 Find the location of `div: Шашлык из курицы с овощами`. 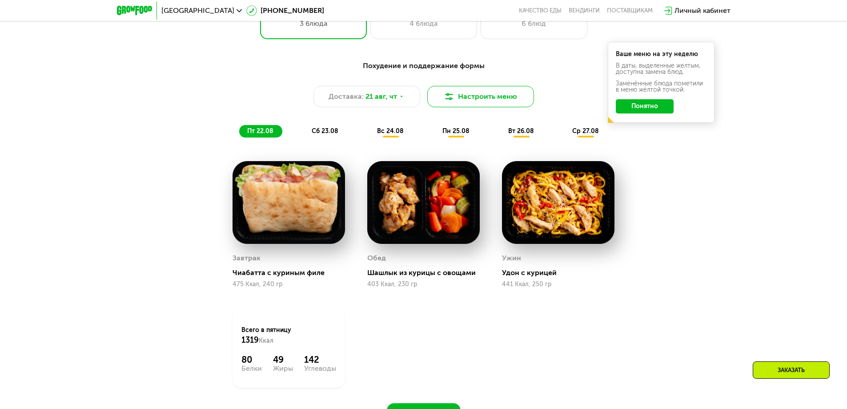

div: Шашлык из курицы с овощами is located at coordinates (427, 273).